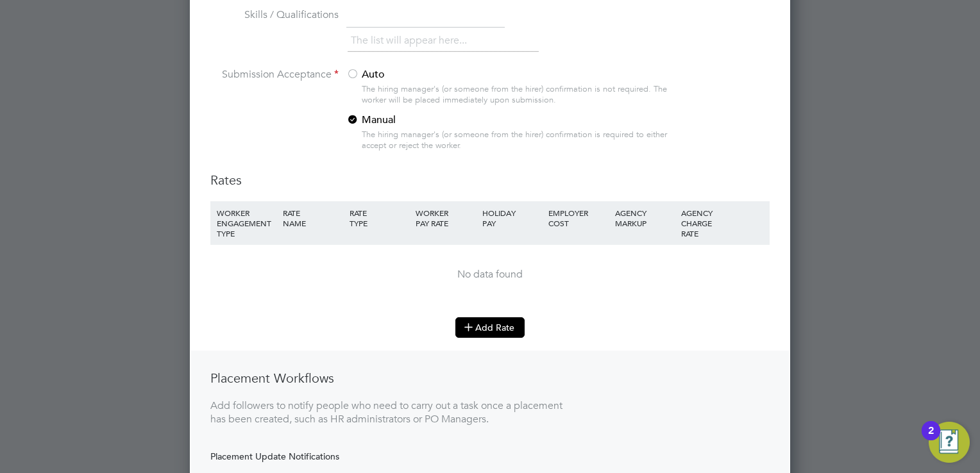 The height and width of the screenshot is (473, 980). What do you see at coordinates (930, 439) in the screenshot?
I see `div: 2` at bounding box center [930, 439].